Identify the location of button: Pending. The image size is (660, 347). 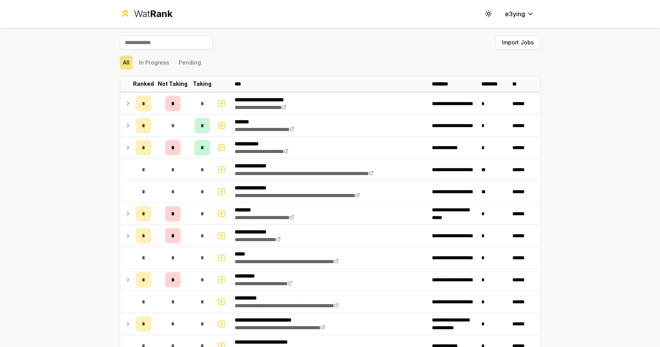
(190, 63).